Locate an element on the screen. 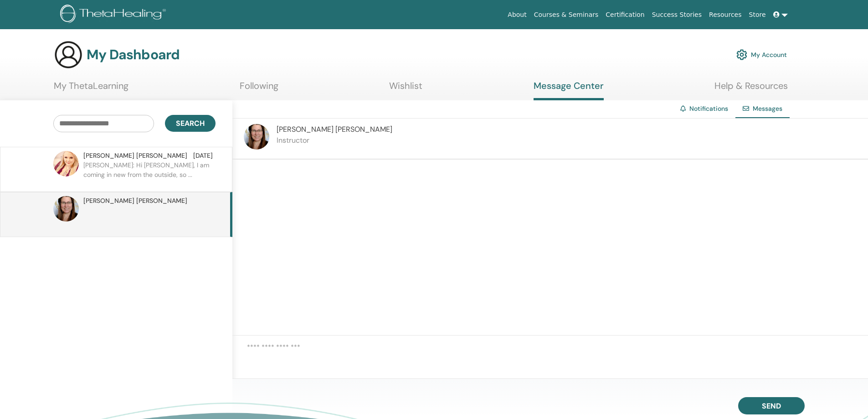 The width and height of the screenshot is (868, 419). a: Store is located at coordinates (757, 15).